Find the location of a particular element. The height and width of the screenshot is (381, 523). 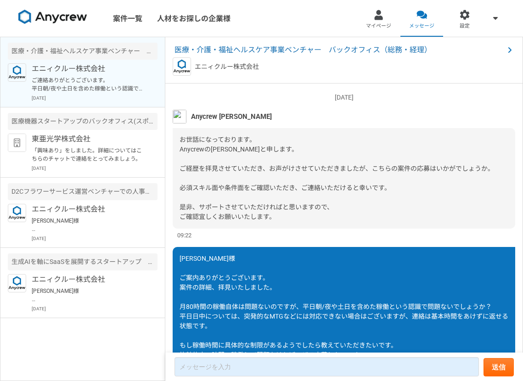

img: default_org_logo-42cde973f59100197ec2c8e796e4974ac8490bb5b08a0eb061ff975e4574aa76.png is located at coordinates (17, 143).